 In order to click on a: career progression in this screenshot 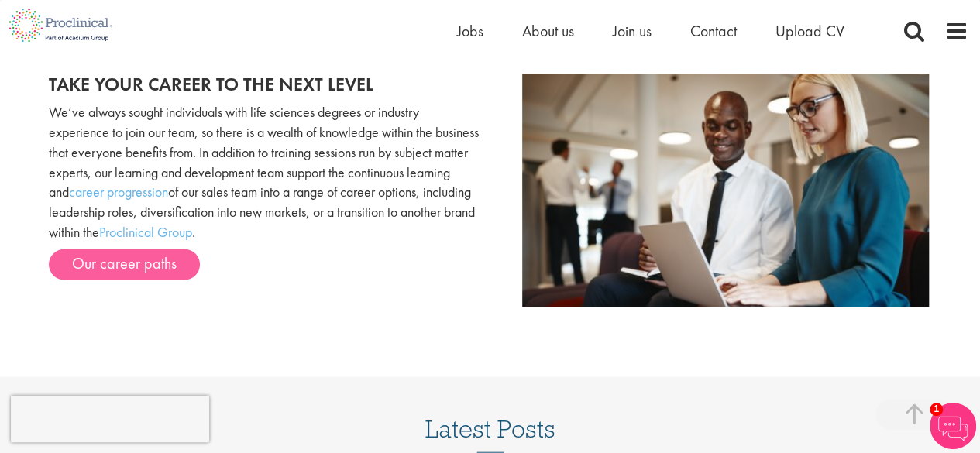, I will do `click(118, 191)`.